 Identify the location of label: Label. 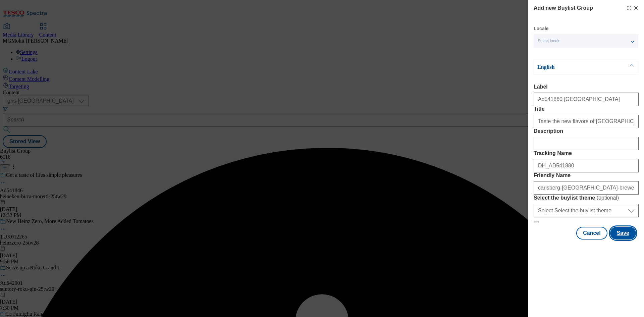
(586, 87).